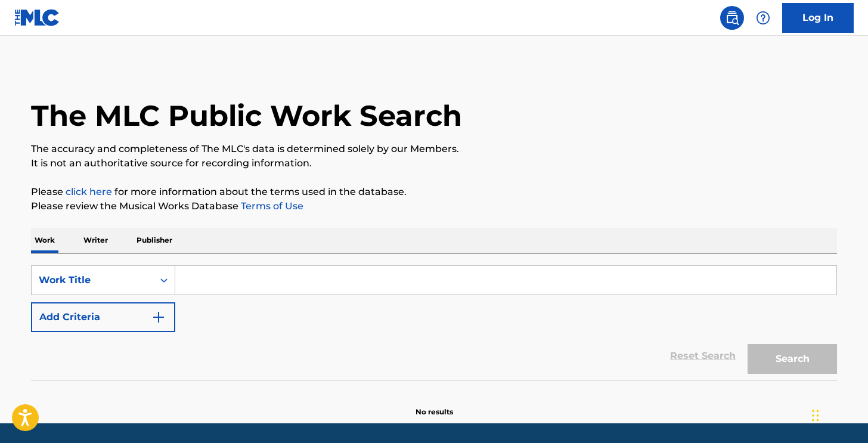 Image resolution: width=868 pixels, height=443 pixels. I want to click on a: click here, so click(89, 192).